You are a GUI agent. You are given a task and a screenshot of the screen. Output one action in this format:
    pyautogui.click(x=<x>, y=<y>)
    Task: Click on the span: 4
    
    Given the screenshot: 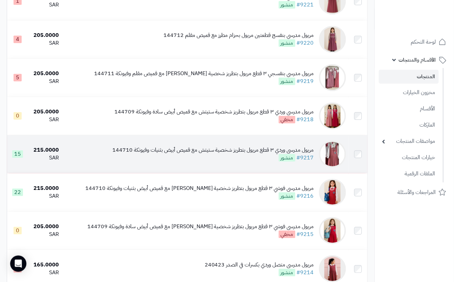 What is the action you would take?
    pyautogui.click(x=18, y=39)
    